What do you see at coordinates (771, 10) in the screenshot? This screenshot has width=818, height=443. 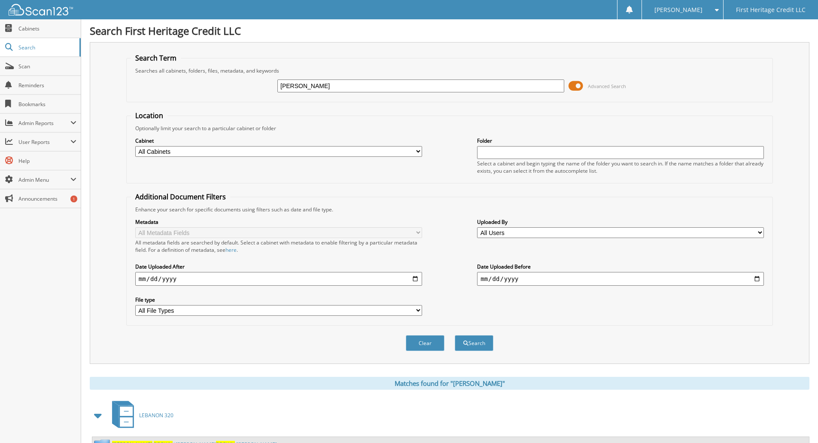 I see `span: First Heritage Credit LLC` at bounding box center [771, 10].